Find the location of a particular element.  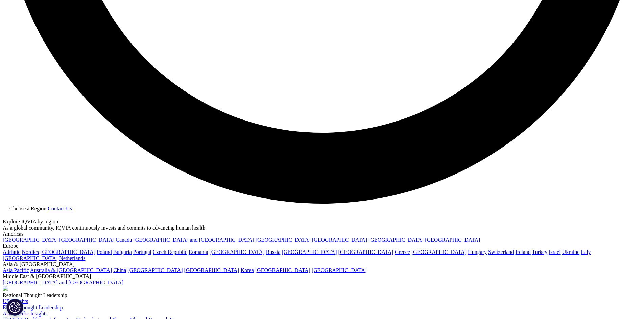

a: China is located at coordinates (120, 270).